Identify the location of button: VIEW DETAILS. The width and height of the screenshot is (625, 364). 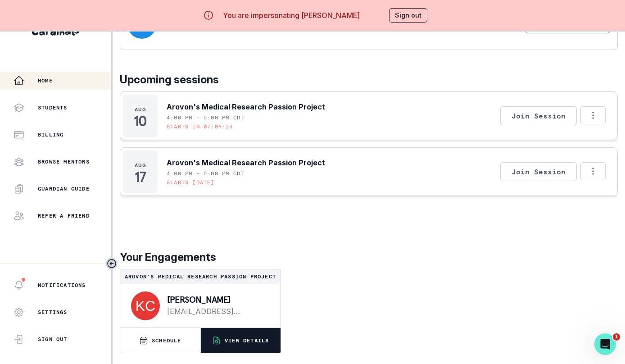
(241, 340).